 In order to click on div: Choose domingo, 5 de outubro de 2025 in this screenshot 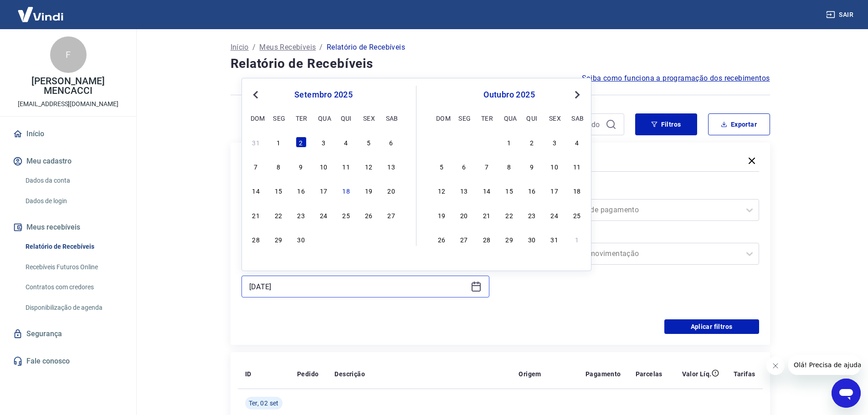, I will do `click(442, 167)`.